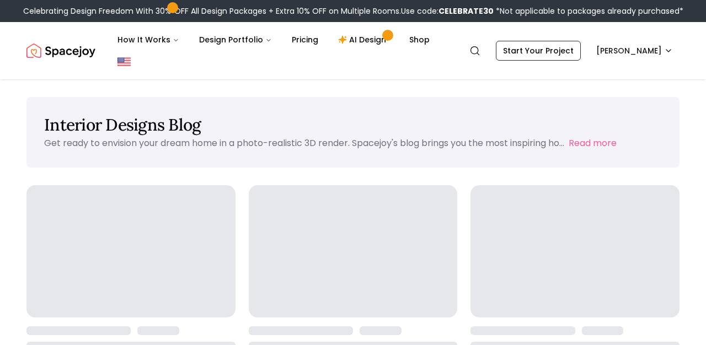  I want to click on a: Start Your Project, so click(538, 51).